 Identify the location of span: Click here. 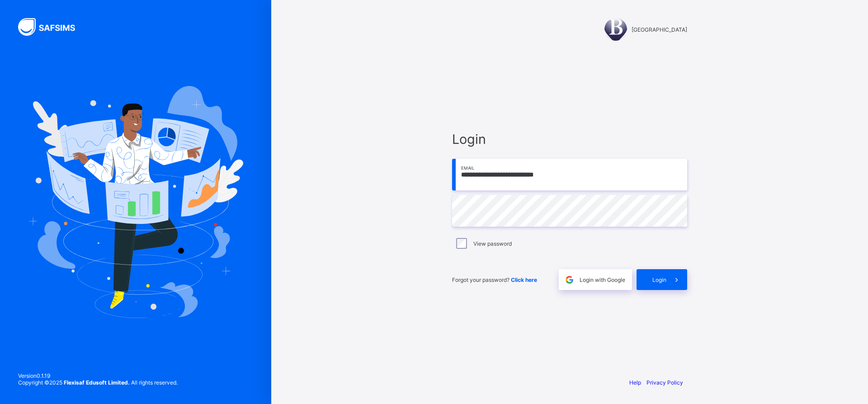
(524, 279).